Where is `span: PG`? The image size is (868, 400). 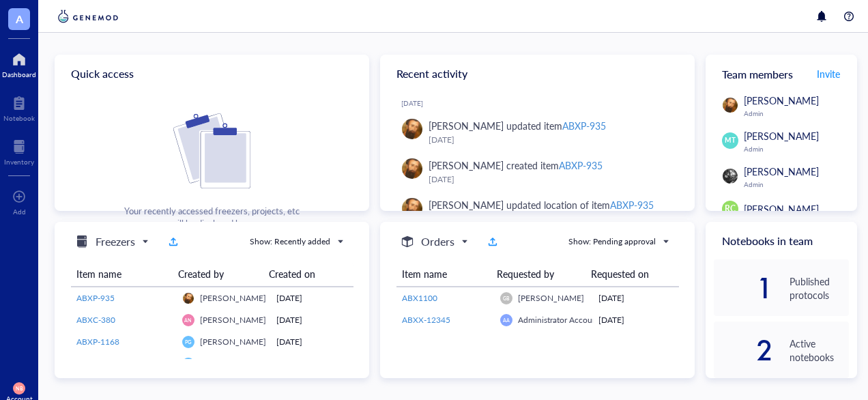 span: PG is located at coordinates (188, 341).